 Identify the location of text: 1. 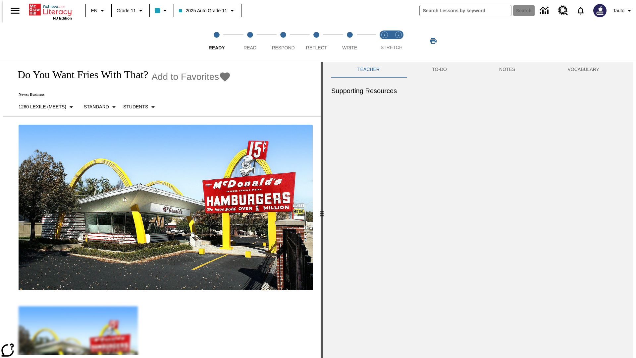
(385, 35).